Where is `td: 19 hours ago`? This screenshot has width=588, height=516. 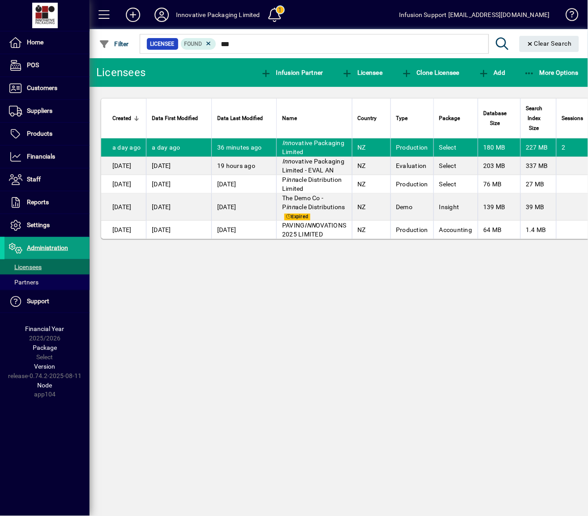 td: 19 hours ago is located at coordinates (244, 166).